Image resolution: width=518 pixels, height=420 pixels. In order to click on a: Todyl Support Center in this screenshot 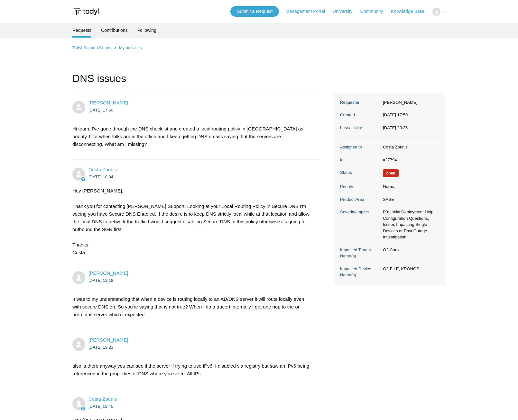, I will do `click(92, 48)`.